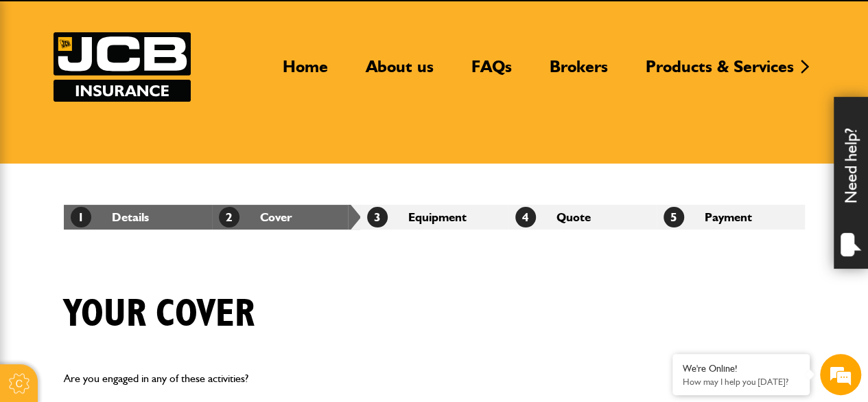 The width and height of the screenshot is (868, 402). What do you see at coordinates (305, 72) in the screenshot?
I see `a: Home` at bounding box center [305, 72].